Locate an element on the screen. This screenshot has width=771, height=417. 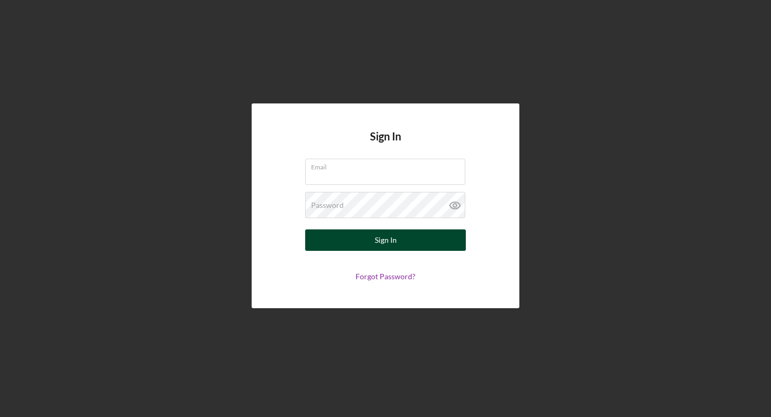
h4: Sign In is located at coordinates (386, 144).